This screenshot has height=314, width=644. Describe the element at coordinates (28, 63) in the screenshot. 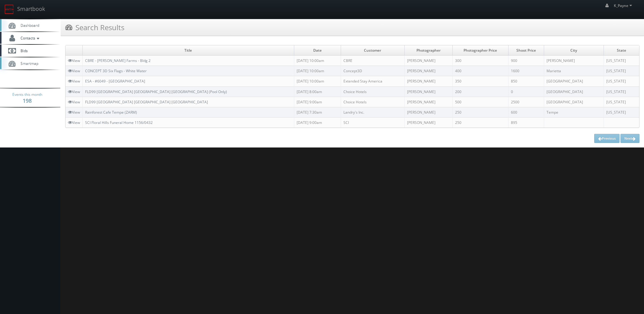

I see `span: Smartmap` at that location.